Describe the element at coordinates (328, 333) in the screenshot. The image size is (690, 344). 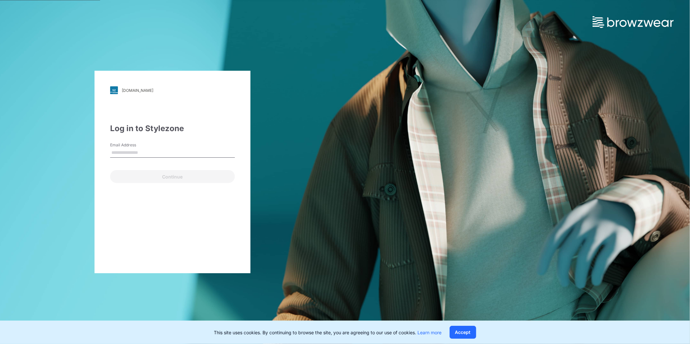
I see `p: This site uses cookies. By continuing to browse the site, you are agreeing to our use of cookies.` at that location.